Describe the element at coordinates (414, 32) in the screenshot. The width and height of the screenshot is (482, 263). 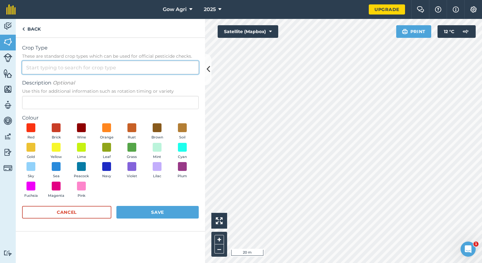
I see `button: Print` at that location.